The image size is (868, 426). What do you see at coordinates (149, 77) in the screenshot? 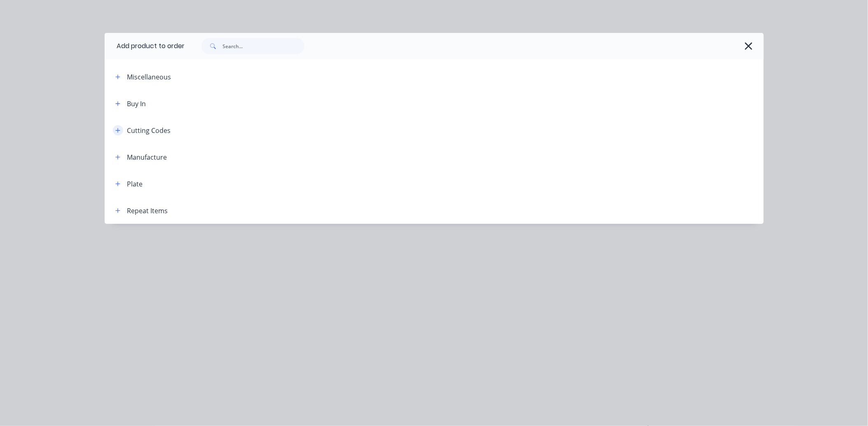
I see `div: Miscellaneous` at bounding box center [149, 77].